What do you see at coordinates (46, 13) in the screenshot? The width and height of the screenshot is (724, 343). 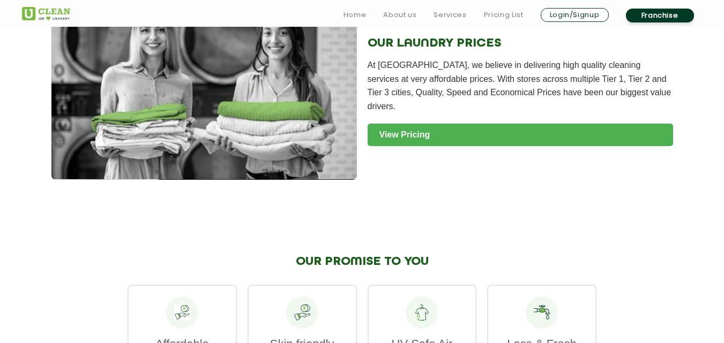 I see `img: UClean Laundry and Dry Cleaning` at bounding box center [46, 13].